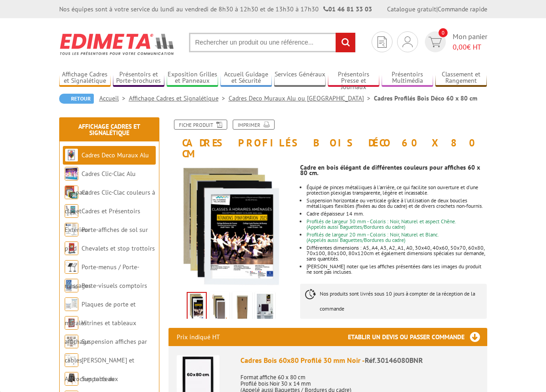 The image size is (546, 392). What do you see at coordinates (461, 78) in the screenshot?
I see `a: Classement et Rangement` at bounding box center [461, 78].